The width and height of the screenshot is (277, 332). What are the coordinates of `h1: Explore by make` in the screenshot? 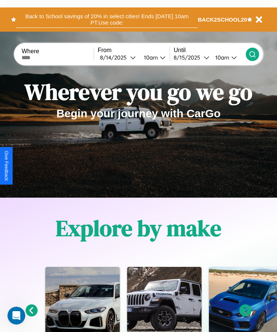 It's located at (138, 228).